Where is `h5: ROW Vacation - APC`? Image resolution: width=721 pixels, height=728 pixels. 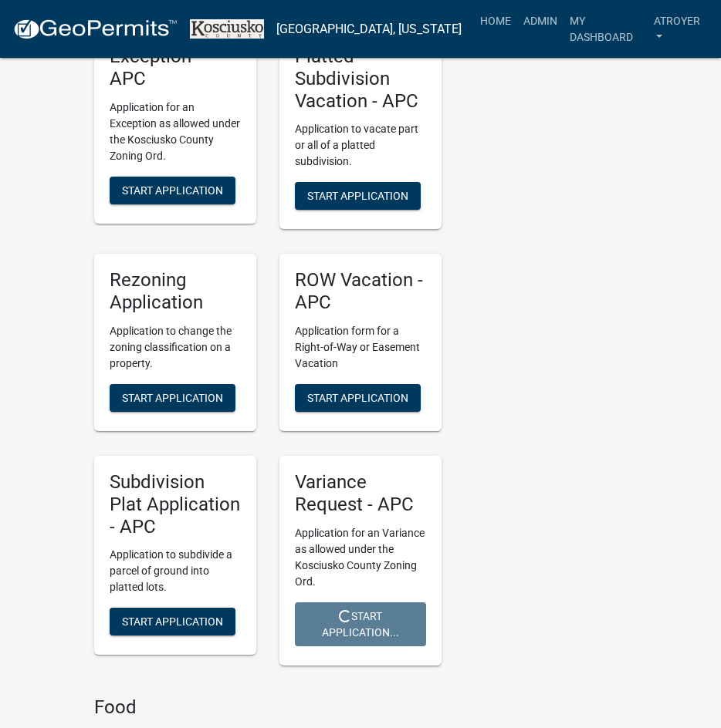
h5: ROW Vacation - APC is located at coordinates (360, 292).